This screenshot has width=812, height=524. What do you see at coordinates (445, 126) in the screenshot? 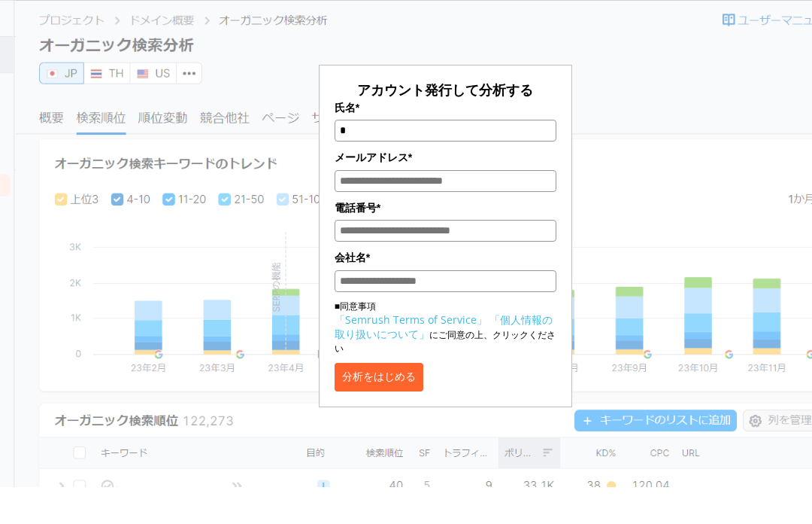
I see `span: アカウント発行して分析する` at bounding box center [445, 126].